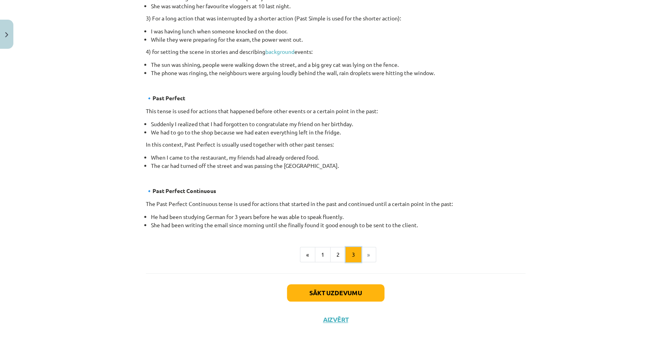 The height and width of the screenshot is (342, 671). What do you see at coordinates (338, 124) in the screenshot?
I see `li: Suddenly I realized that I had forgotten to congratulate my friend on her birthday.` at bounding box center [338, 124].